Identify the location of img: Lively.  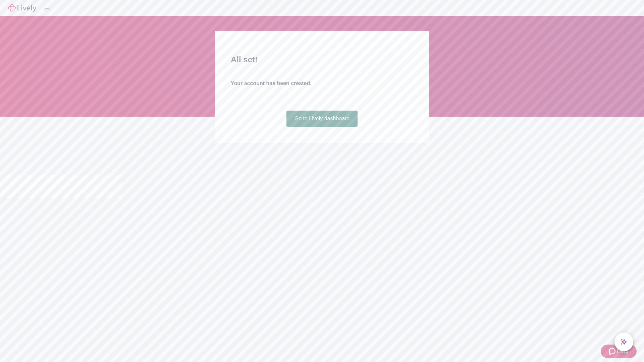
(22, 8).